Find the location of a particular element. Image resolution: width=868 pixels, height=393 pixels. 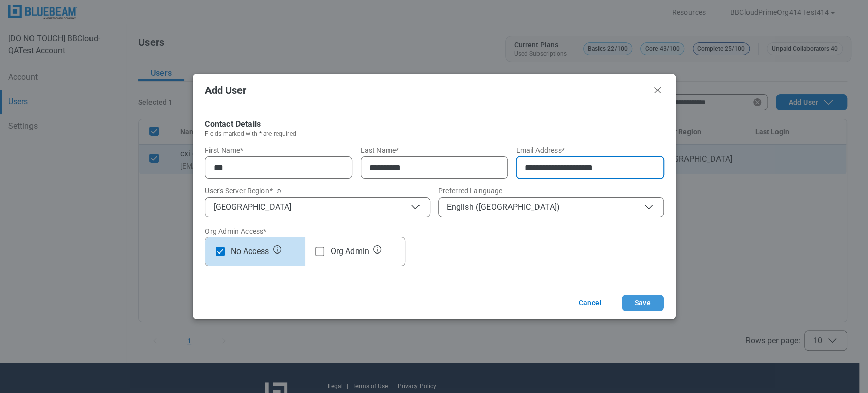

h2: Contact Details is located at coordinates (233, 124).